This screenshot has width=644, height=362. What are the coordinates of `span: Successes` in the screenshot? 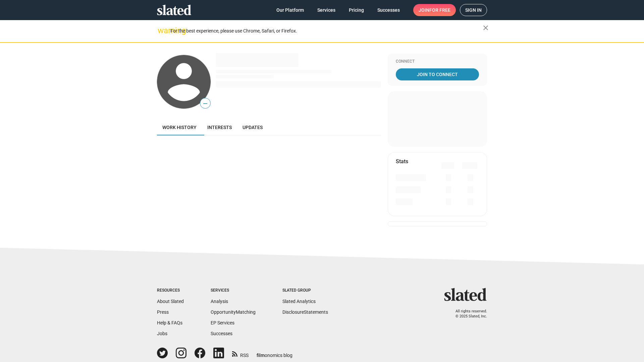 It's located at (388, 10).